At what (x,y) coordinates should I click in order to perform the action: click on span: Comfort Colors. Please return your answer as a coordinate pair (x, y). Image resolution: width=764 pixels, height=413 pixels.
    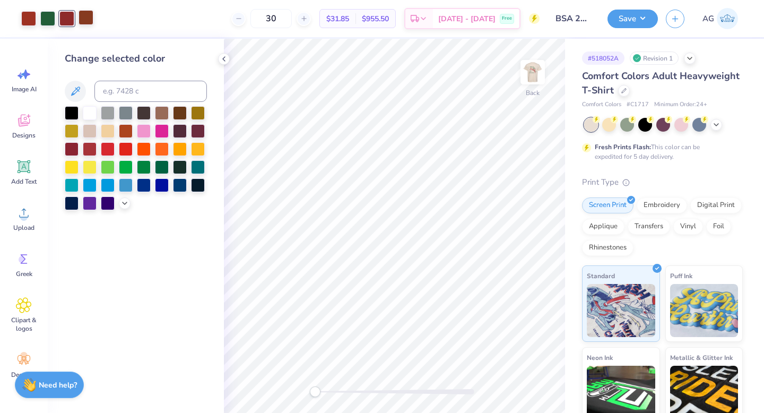
    Looking at the image, I should click on (602, 105).